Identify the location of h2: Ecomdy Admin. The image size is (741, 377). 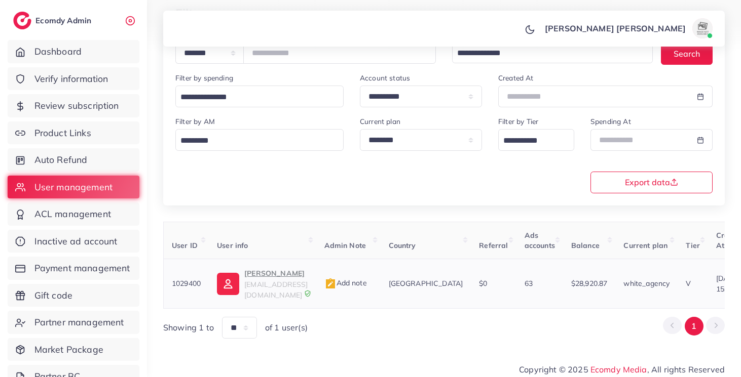
(64, 20).